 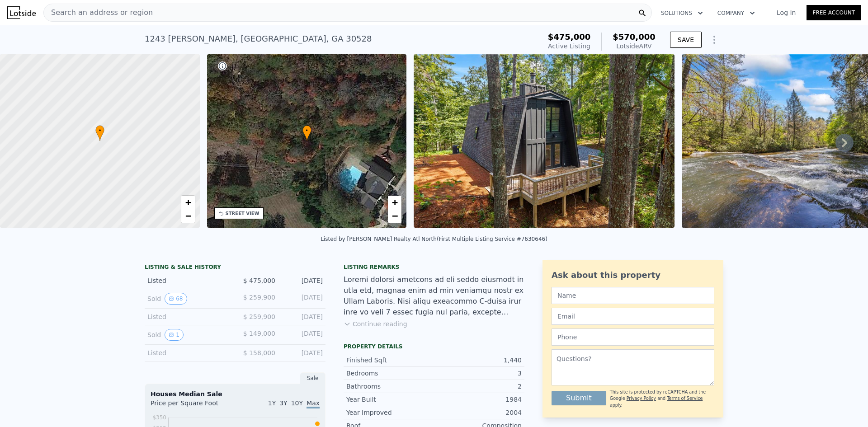 What do you see at coordinates (98, 12) in the screenshot?
I see `span: Search an address or region` at bounding box center [98, 12].